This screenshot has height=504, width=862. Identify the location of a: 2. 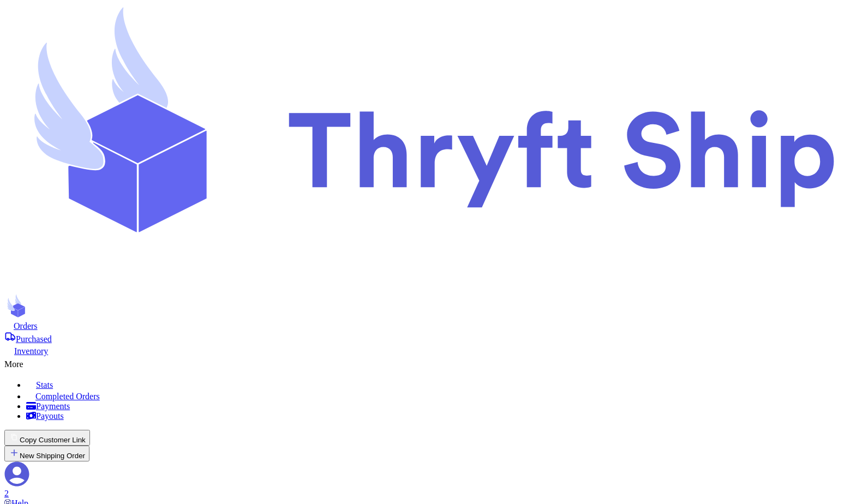
(431, 480).